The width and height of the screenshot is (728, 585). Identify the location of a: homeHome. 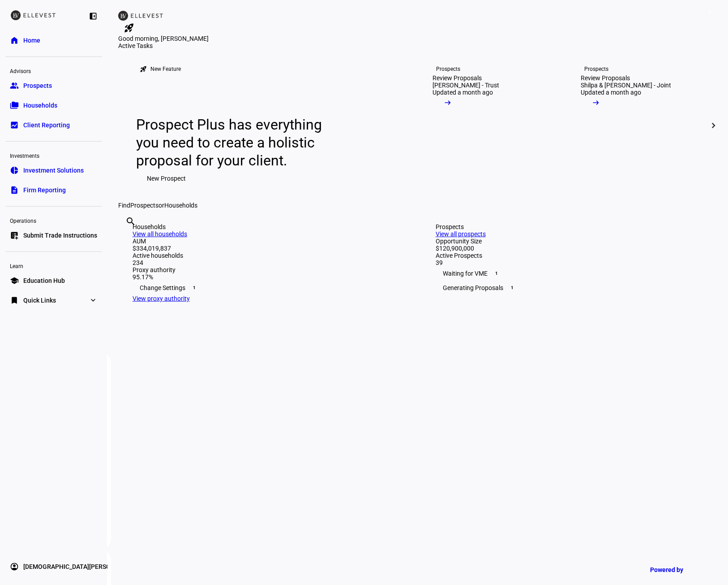
(54, 40).